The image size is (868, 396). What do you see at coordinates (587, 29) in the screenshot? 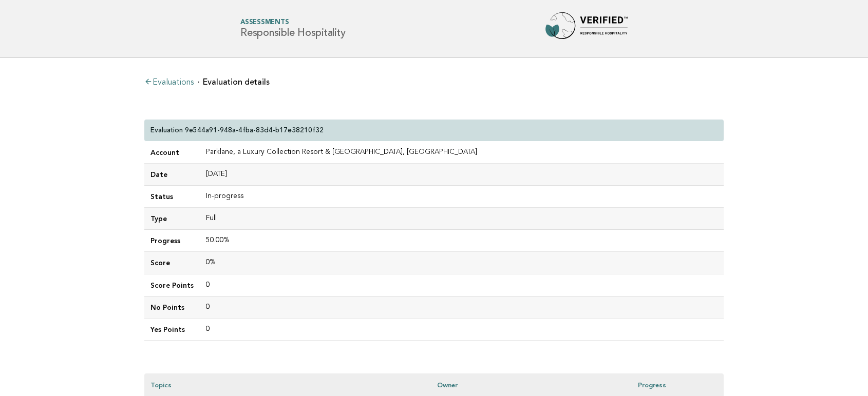
I see `img: Forbes Travel Guide` at bounding box center [587, 29].